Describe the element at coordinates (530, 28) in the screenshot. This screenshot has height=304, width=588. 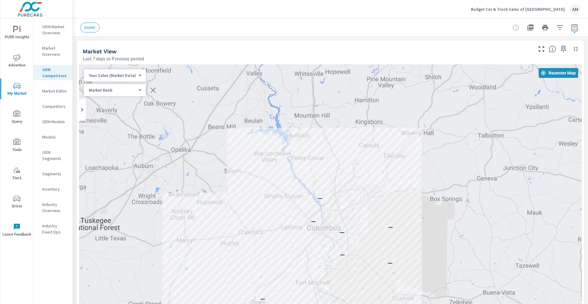
I see `button: "Export Report to PDF"` at that location.